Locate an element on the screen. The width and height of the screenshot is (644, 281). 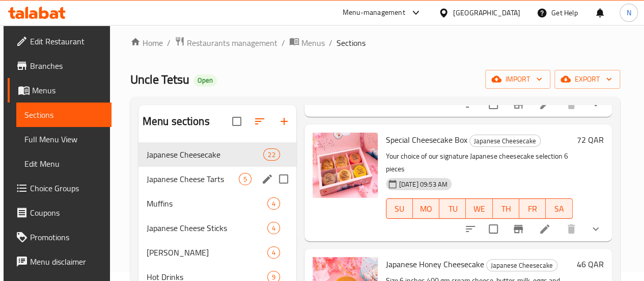
button: TU is located at coordinates (453, 208).